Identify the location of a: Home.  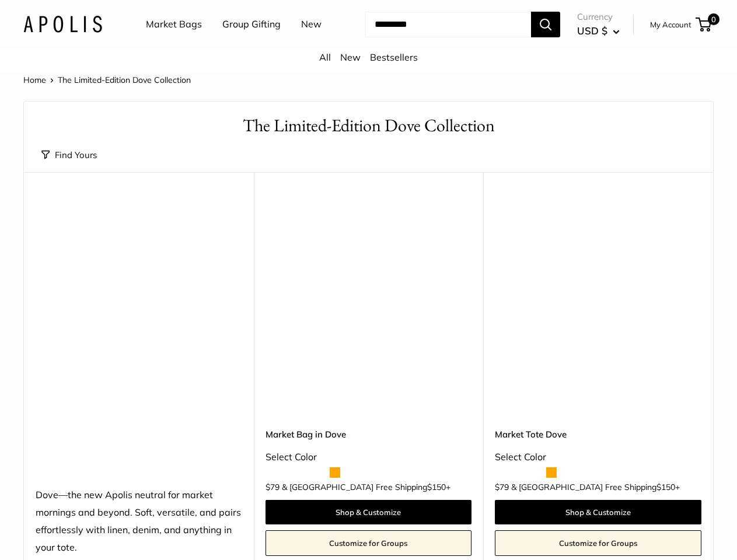
(35, 80).